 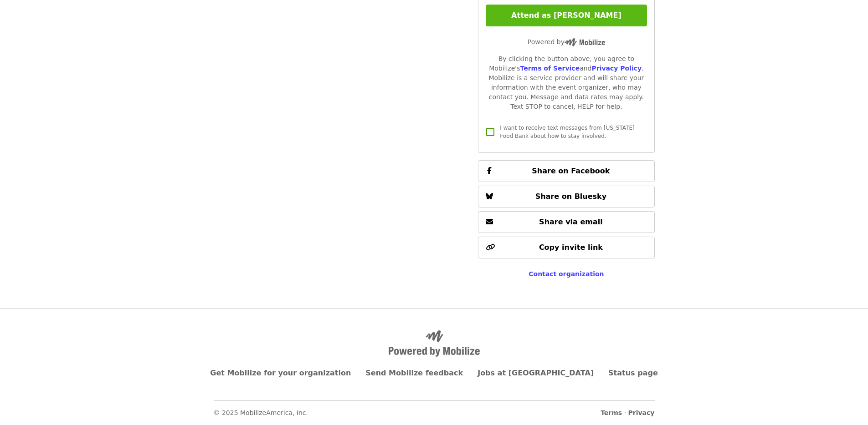 What do you see at coordinates (611, 413) in the screenshot?
I see `a: Terms` at bounding box center [611, 413].